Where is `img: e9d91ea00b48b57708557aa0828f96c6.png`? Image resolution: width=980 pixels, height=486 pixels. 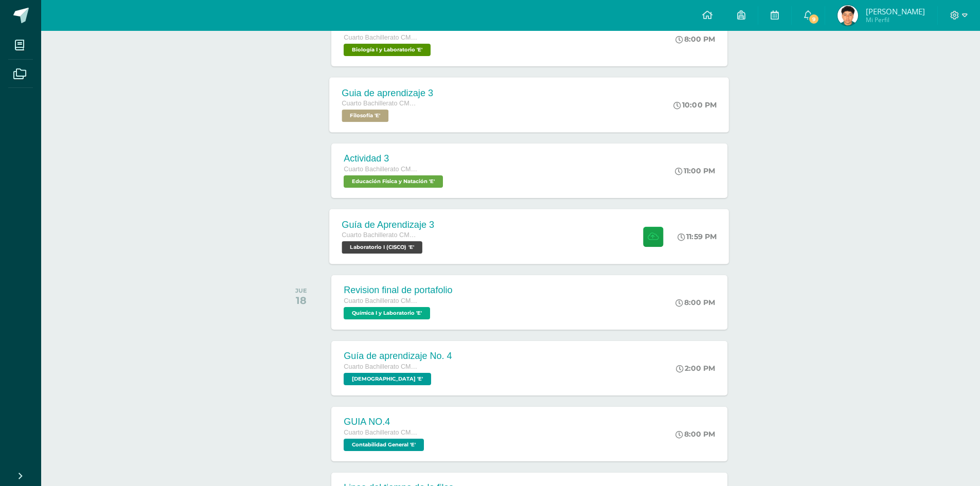 img: e9d91ea00b48b57708557aa0828f96c6.png is located at coordinates (848, 15).